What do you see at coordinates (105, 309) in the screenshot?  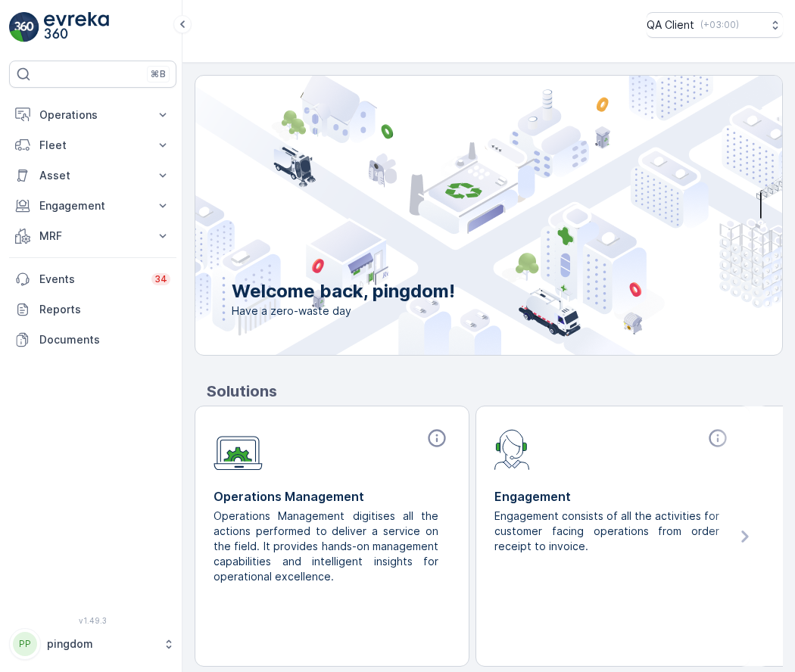 I see `p: Reports` at bounding box center [105, 309].